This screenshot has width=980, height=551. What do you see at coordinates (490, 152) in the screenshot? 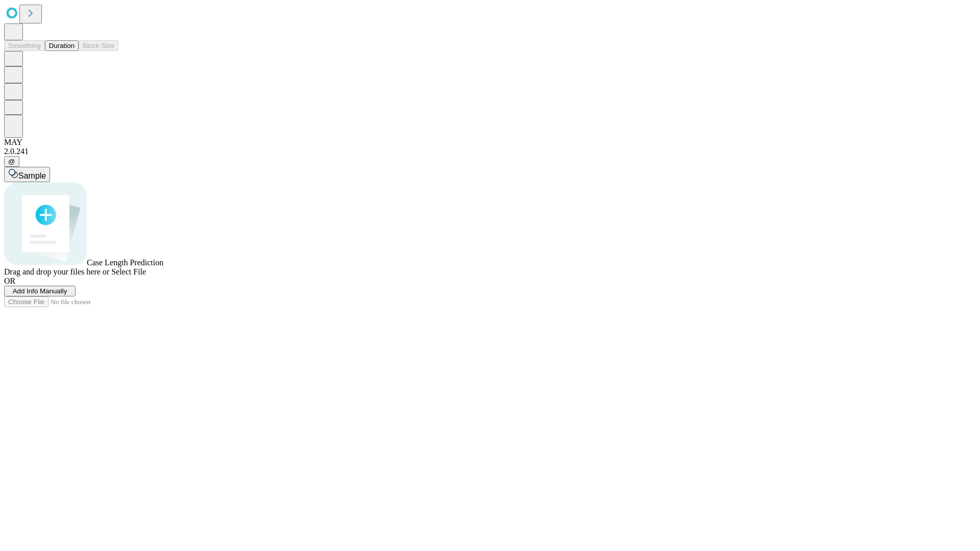
I see `div: 2.0.241` at bounding box center [490, 152].